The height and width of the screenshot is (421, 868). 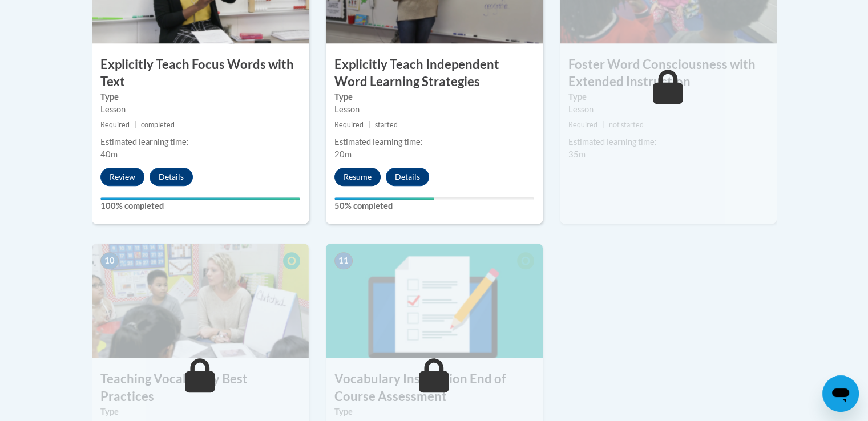 What do you see at coordinates (122, 177) in the screenshot?
I see `button: Review` at bounding box center [122, 177].